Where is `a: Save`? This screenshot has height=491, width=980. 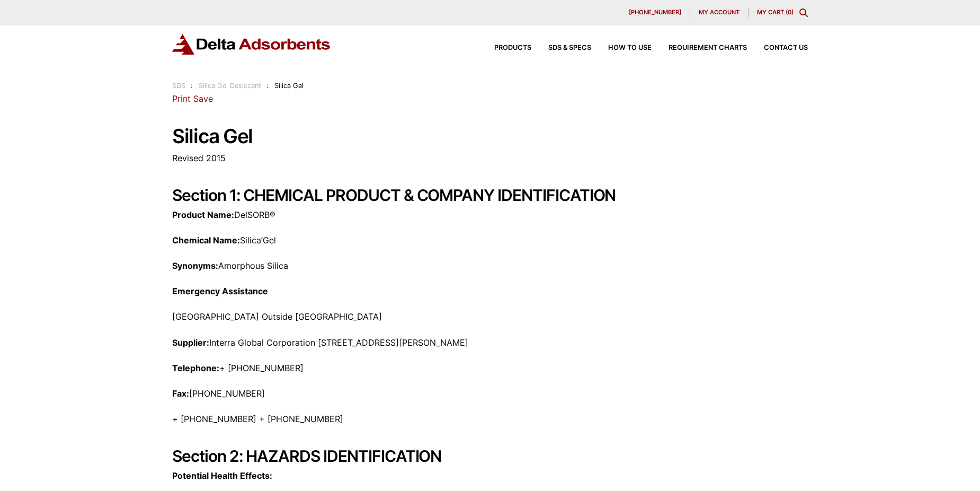
a: Save is located at coordinates (203, 99).